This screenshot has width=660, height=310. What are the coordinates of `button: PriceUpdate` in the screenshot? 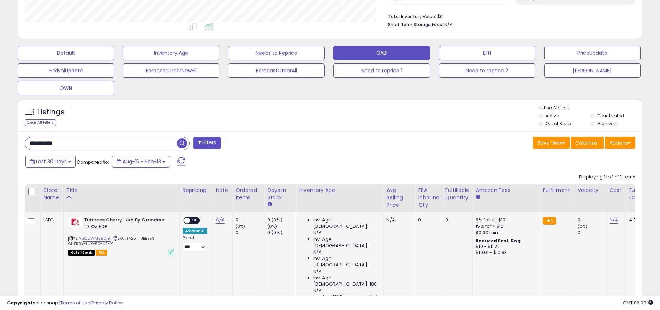 It's located at (592, 53).